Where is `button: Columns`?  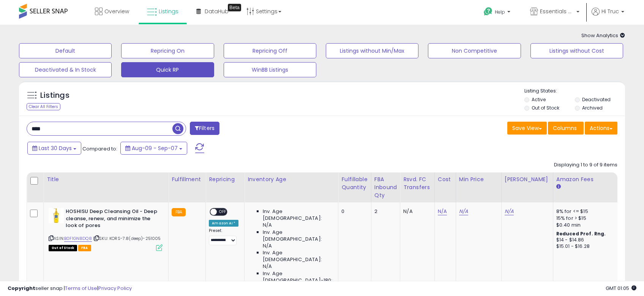 button: Columns is located at coordinates (566, 128).